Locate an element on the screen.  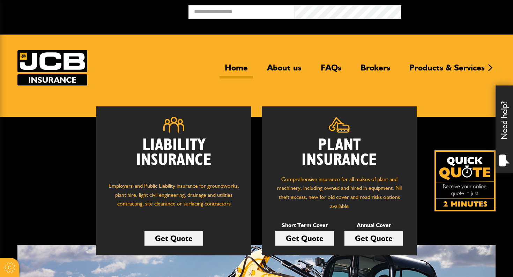
a: About us is located at coordinates (284, 71).